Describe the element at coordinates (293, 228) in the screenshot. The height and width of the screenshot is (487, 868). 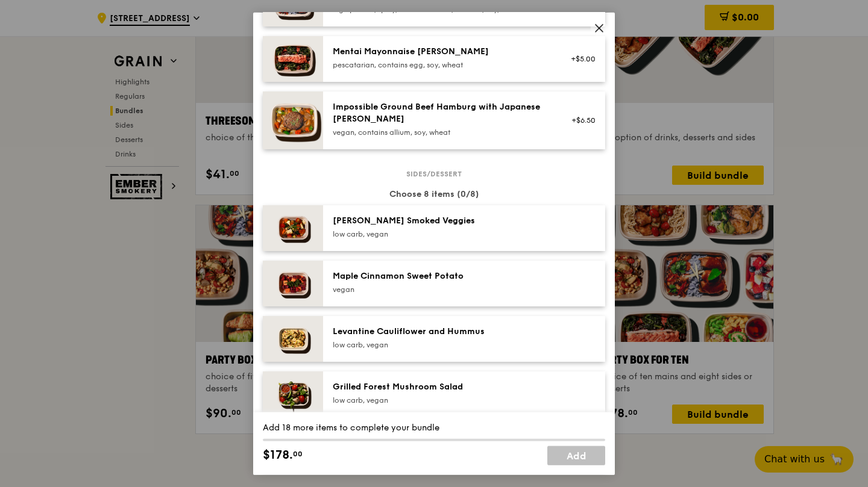
I see `img: daily_normal_Thyme-Rosemary-Zucchini-HORZ.jpg` at that location.